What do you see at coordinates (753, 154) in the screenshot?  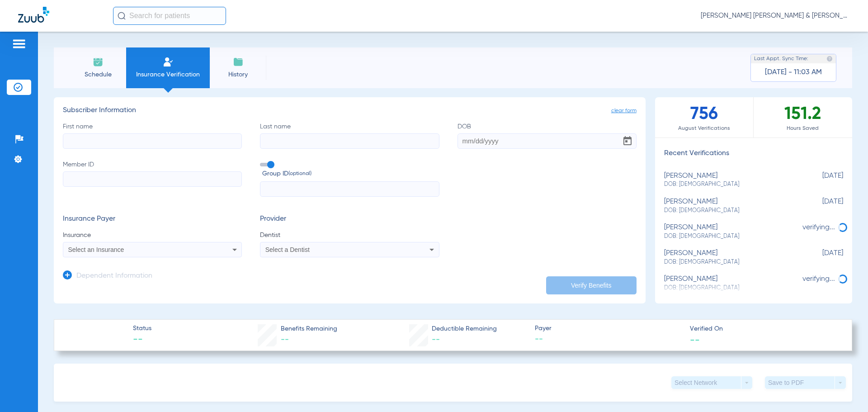 I see `h3: Recent Verifications` at bounding box center [753, 154].